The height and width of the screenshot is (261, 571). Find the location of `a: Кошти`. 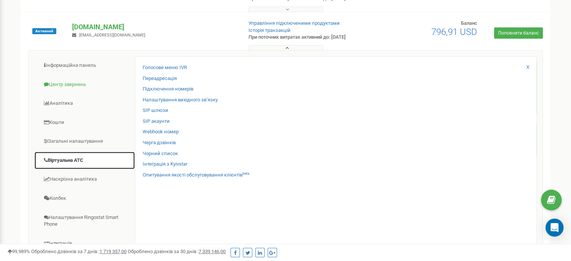

a: Кошти is located at coordinates (84, 122).